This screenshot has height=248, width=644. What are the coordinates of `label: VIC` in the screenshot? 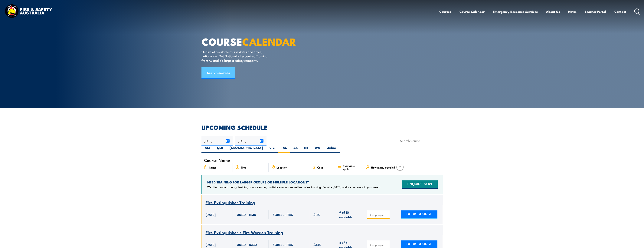 It's located at (272, 149).